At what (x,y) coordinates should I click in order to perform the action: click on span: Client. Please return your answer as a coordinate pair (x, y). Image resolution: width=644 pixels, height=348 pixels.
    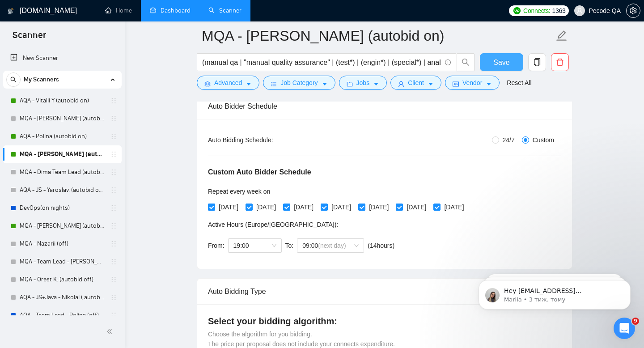
    Looking at the image, I should click on (416, 83).